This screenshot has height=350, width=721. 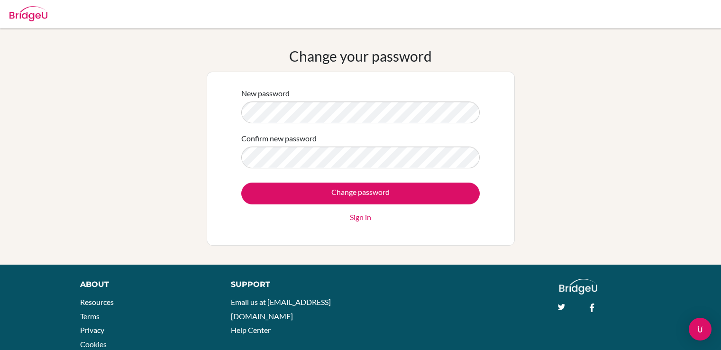 I want to click on img: Bridge-U, so click(x=28, y=14).